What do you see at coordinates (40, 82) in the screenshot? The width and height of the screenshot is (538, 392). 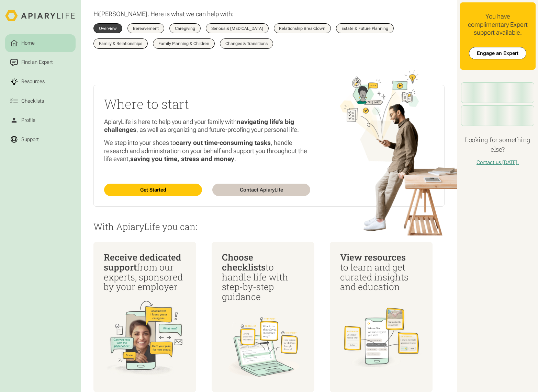 I see `a: Resources` at bounding box center [40, 82].